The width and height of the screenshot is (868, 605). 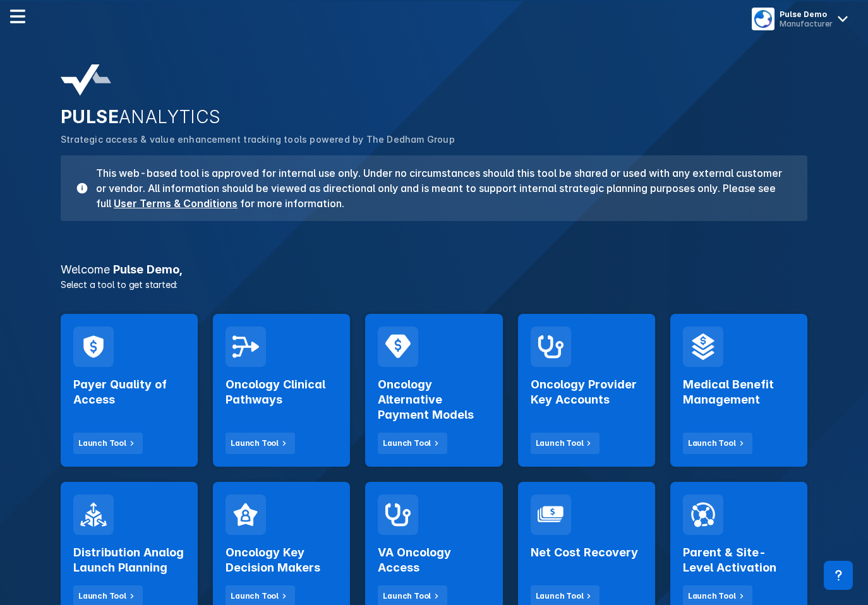 What do you see at coordinates (739, 560) in the screenshot?
I see `h2: Parent & Site-Level Activation` at bounding box center [739, 560].